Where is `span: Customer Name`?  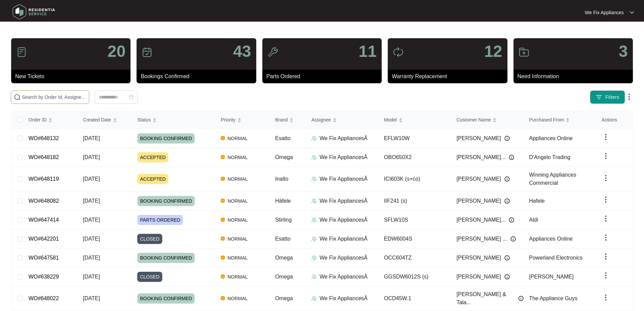 span: Customer Name is located at coordinates (474, 120).